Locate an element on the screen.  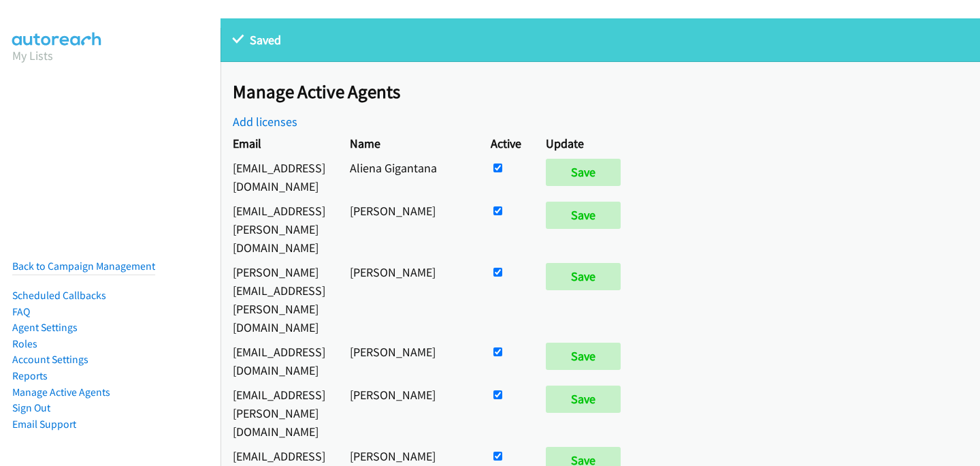
a: Back to Campaign Management is located at coordinates (84, 266).